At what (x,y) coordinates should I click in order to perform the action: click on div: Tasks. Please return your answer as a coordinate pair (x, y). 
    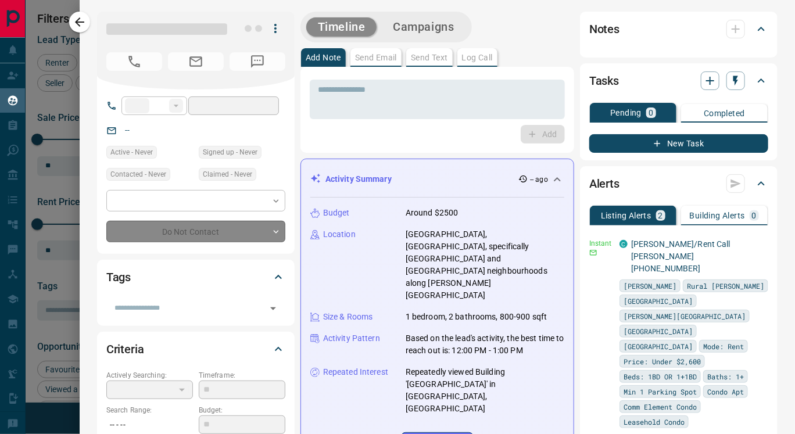
    Looking at the image, I should click on (679, 81).